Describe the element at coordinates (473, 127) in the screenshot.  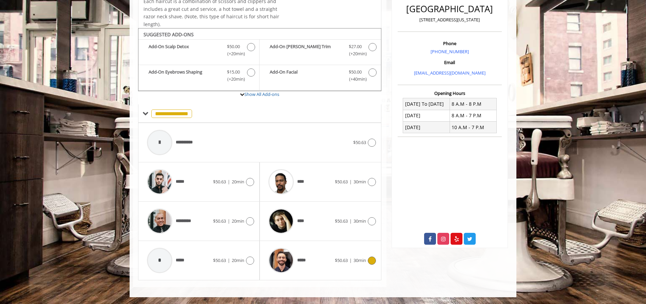
I see `td: 10 A.M - 7 P.M` at that location.